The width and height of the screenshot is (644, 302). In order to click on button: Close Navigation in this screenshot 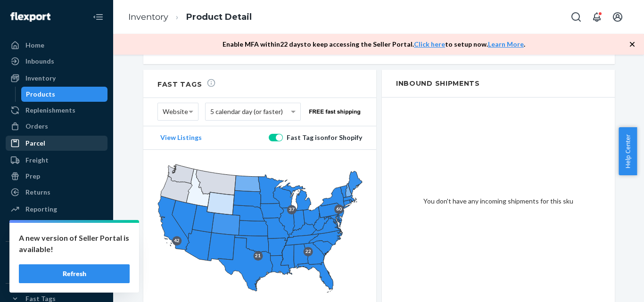, I will do `click(98, 17)`.